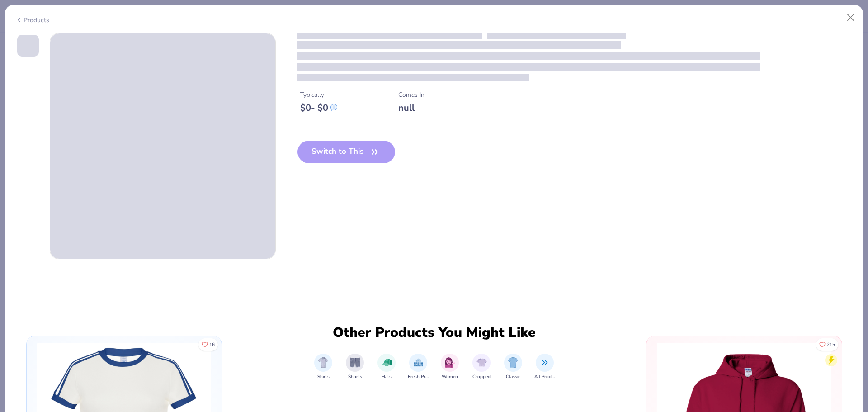 Image resolution: width=868 pixels, height=412 pixels. I want to click on img: Women Image, so click(450, 362).